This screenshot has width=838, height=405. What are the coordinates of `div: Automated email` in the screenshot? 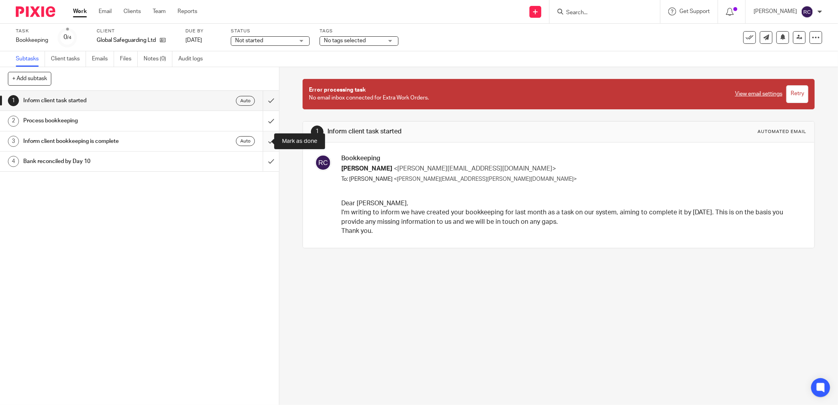 It's located at (782, 132).